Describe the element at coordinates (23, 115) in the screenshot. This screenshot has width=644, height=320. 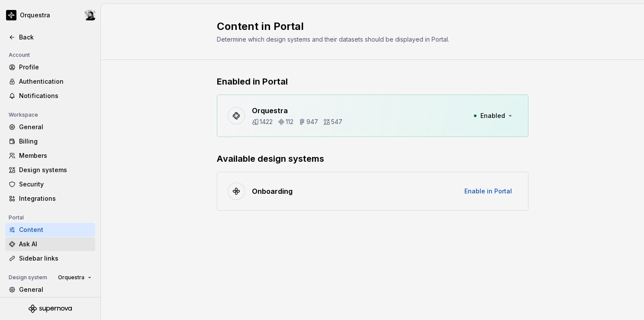
I see `div: Workspace` at that location.